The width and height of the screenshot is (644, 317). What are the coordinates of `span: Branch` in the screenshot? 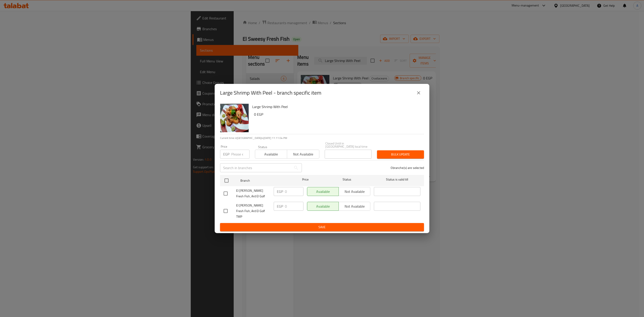 It's located at (263, 181).